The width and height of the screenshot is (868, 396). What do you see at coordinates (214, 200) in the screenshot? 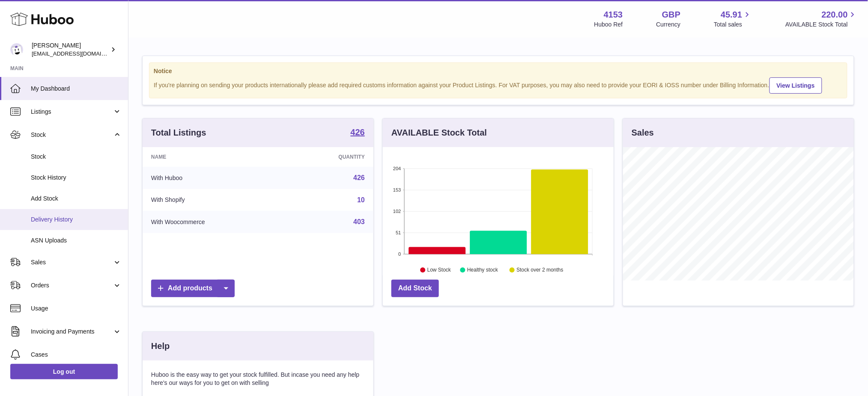
I see `td: With Shopify` at bounding box center [214, 200].